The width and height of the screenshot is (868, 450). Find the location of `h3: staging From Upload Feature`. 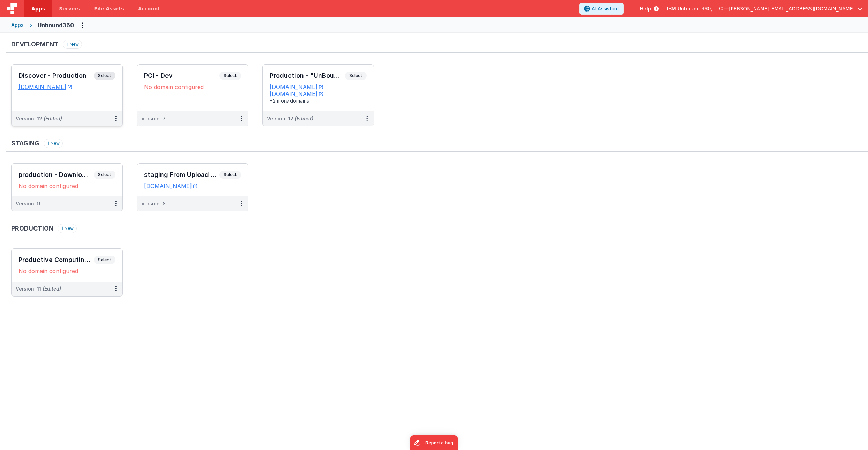

h3: staging From Upload Feature is located at coordinates (182, 175).